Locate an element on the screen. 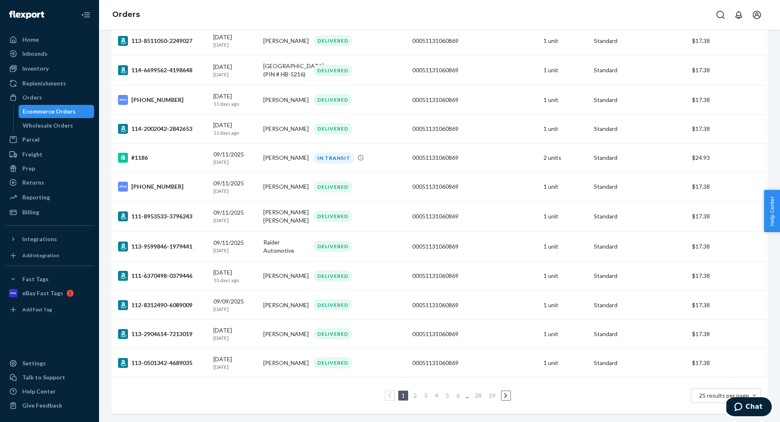  p: 11 days ago is located at coordinates (235, 104).